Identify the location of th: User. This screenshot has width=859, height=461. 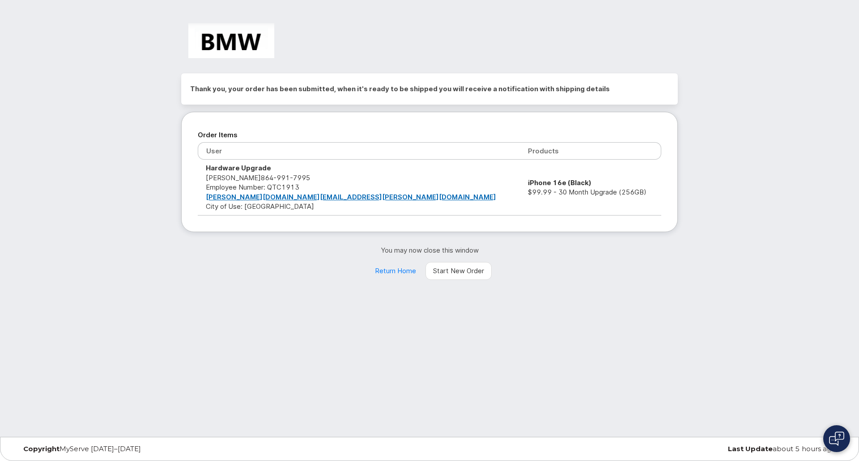
(359, 151).